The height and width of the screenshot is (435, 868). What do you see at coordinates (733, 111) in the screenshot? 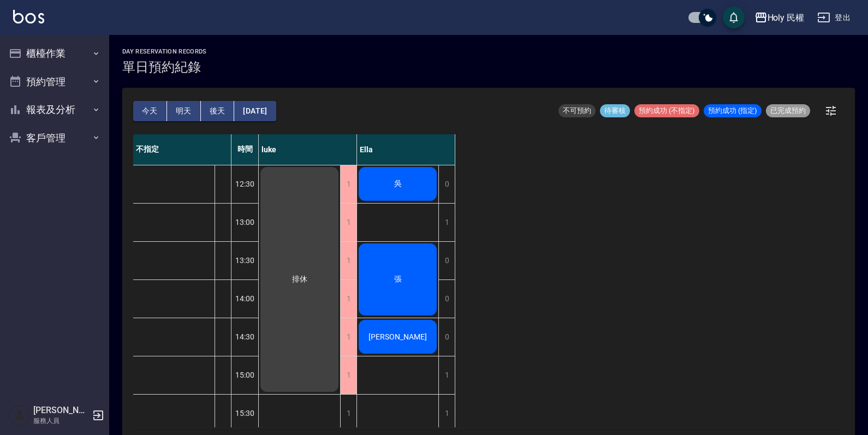
I see `span: 預約成功 (指定)` at bounding box center [733, 111].